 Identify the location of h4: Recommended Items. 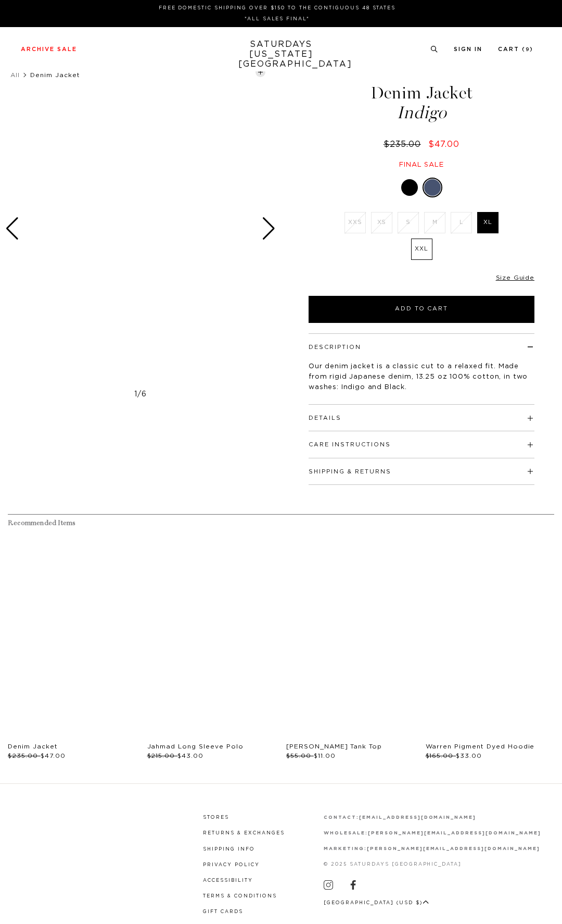
(281, 523).